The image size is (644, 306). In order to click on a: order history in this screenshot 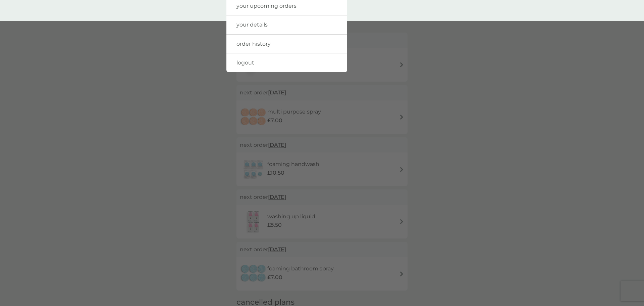, I will do `click(287, 44)`.